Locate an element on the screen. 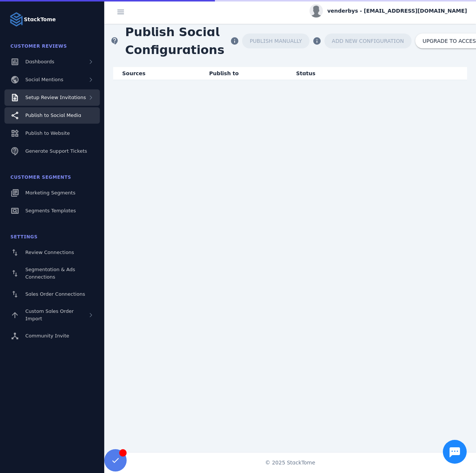  a: Segmentation & Ads Connections is located at coordinates (52, 273).